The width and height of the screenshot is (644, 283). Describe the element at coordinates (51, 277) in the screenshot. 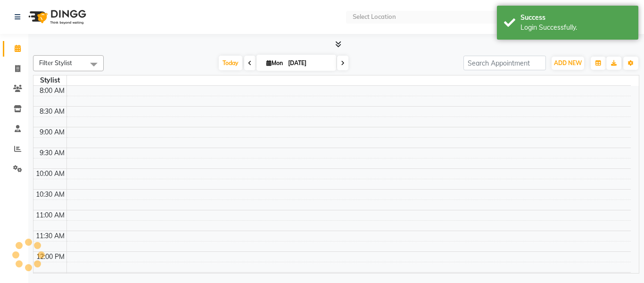

I see `div: 12:30 PM` at that location.